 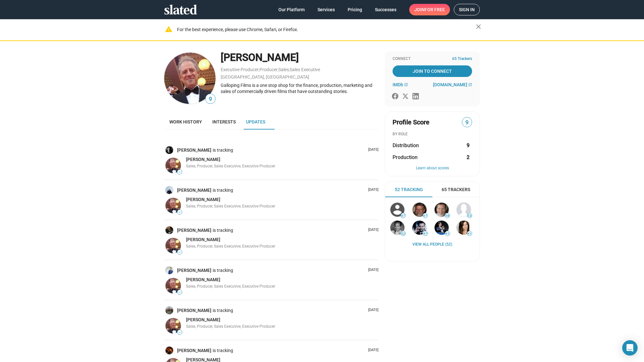 I want to click on span: IMDb, so click(x=398, y=85).